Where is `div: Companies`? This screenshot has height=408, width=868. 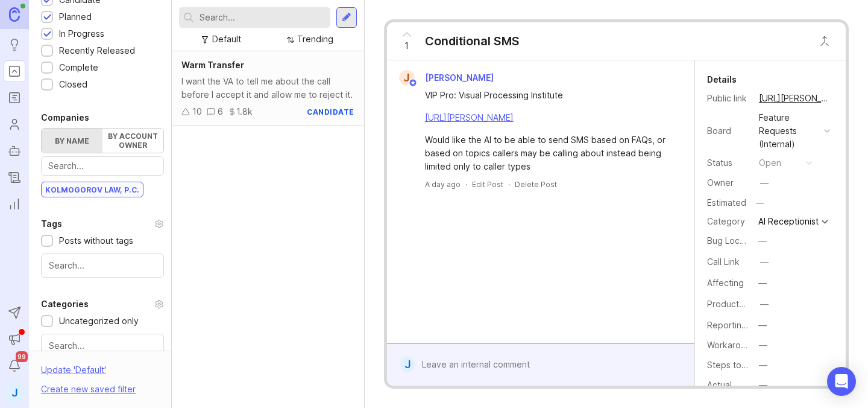 div: Companies is located at coordinates (65, 118).